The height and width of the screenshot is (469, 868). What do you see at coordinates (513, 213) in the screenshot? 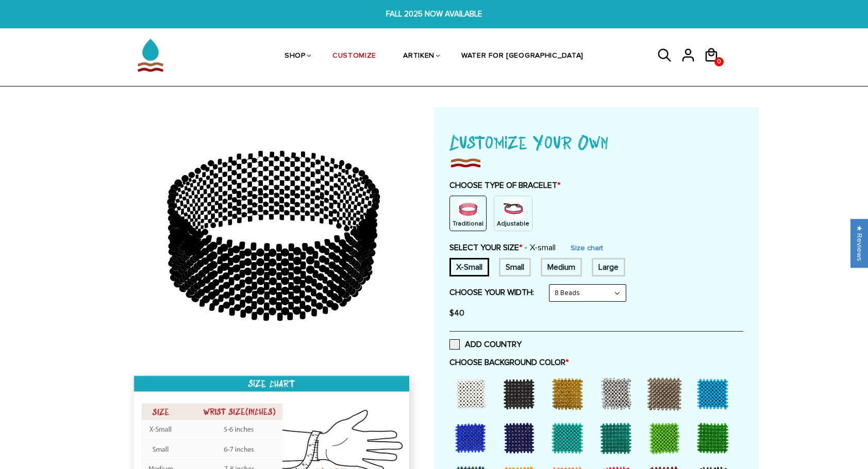
I see `div: String` at bounding box center [513, 213].